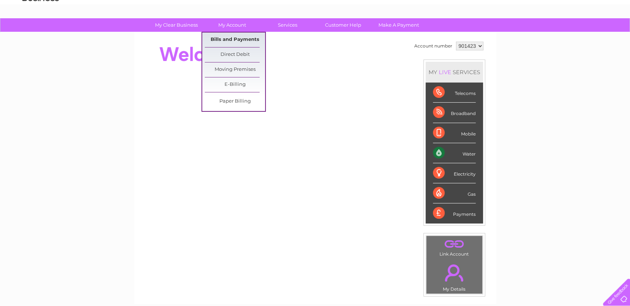 The height and width of the screenshot is (306, 630). I want to click on a: Water, so click(508, 34).